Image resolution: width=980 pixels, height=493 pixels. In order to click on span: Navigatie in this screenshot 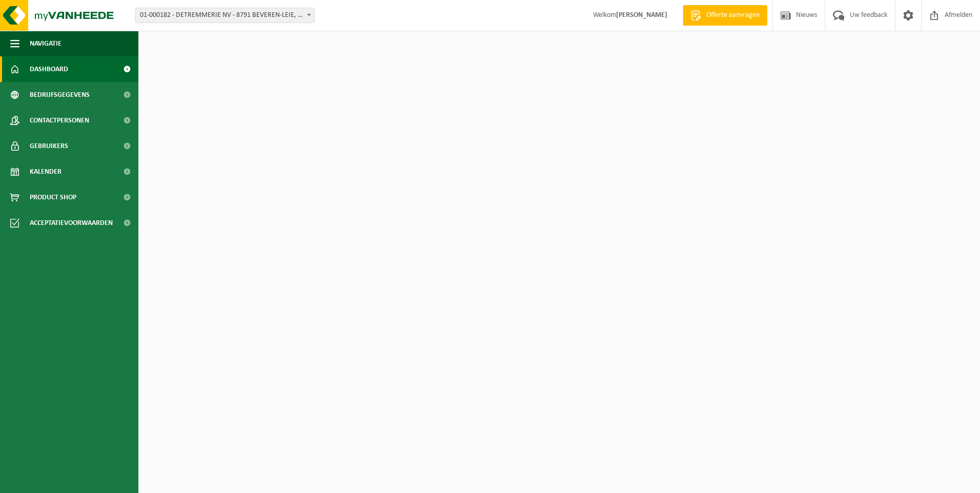, I will do `click(46, 43)`.